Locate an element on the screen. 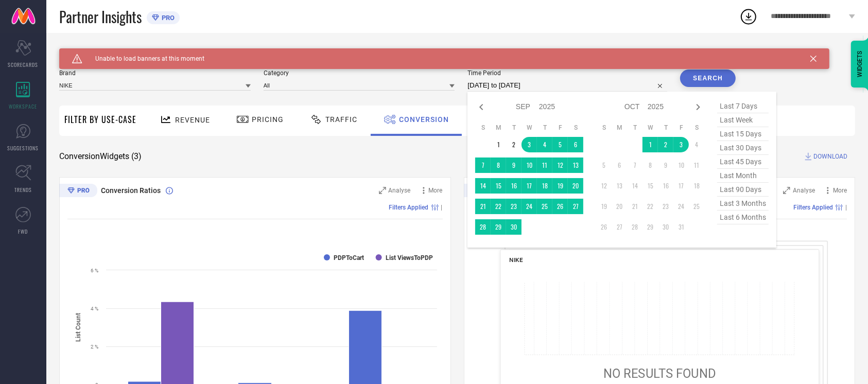 Image resolution: width=868 pixels, height=384 pixels. th: Saturday is located at coordinates (697, 128).